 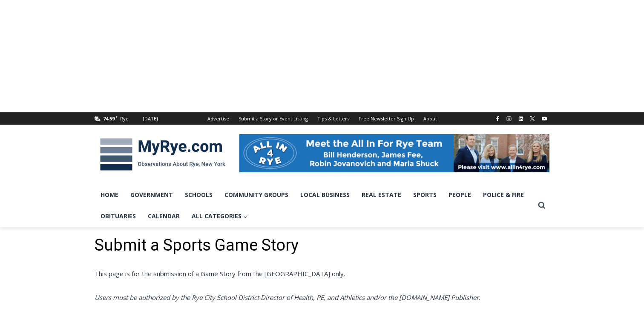 What do you see at coordinates (333, 118) in the screenshot?
I see `a: Tips & Letters` at bounding box center [333, 118].